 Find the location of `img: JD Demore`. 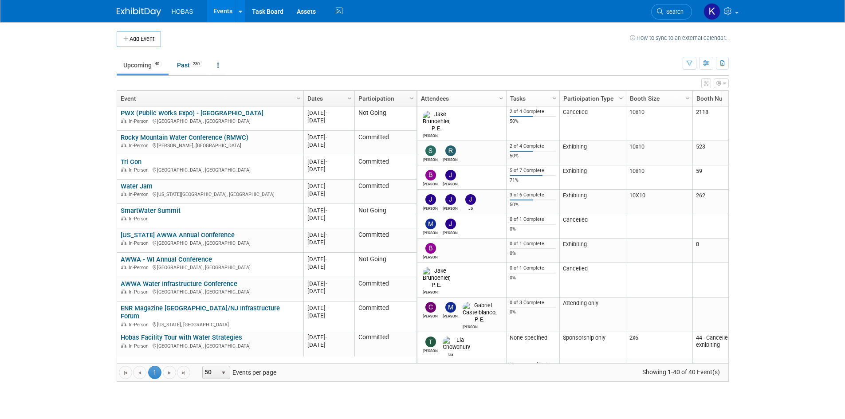

img: JD Demore is located at coordinates (470, 200).